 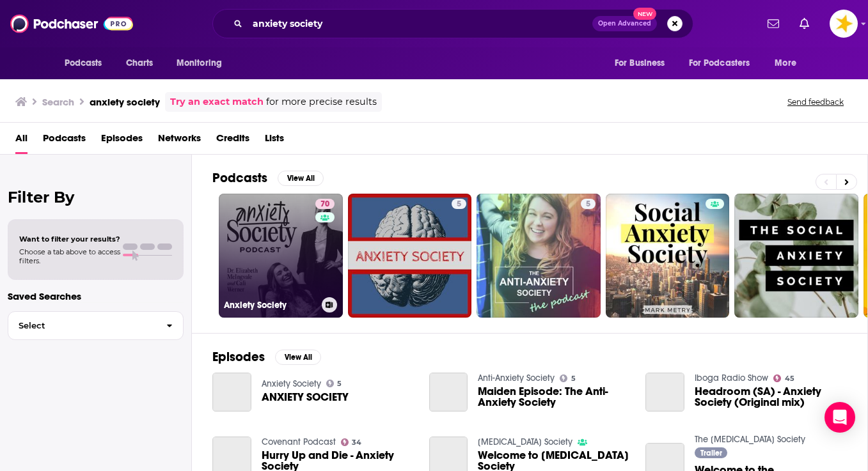 I want to click on a: Episodes, so click(x=122, y=140).